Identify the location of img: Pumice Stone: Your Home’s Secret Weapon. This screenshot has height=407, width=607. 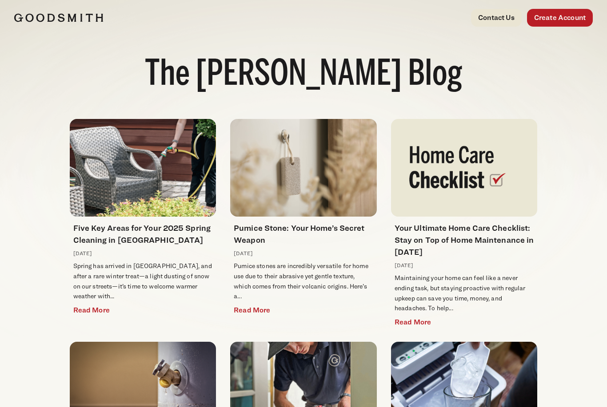
(303, 168).